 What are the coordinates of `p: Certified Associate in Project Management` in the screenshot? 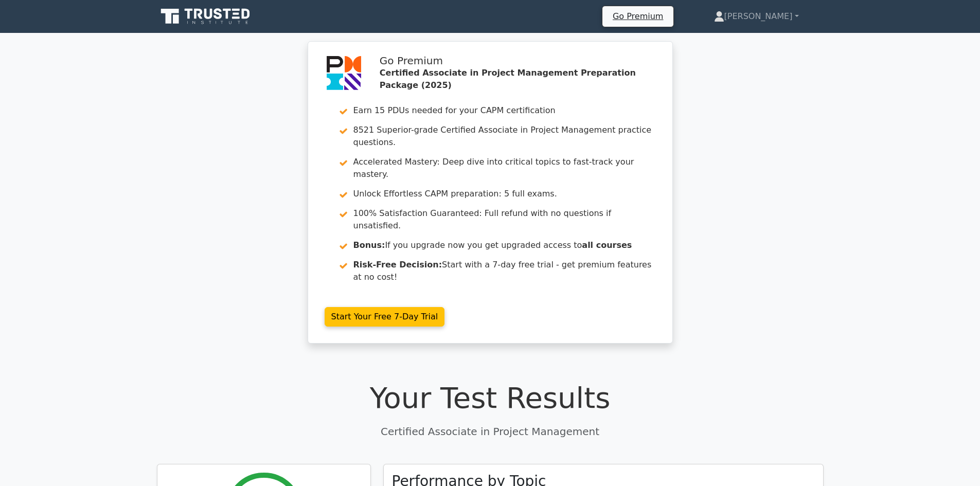 It's located at (490, 432).